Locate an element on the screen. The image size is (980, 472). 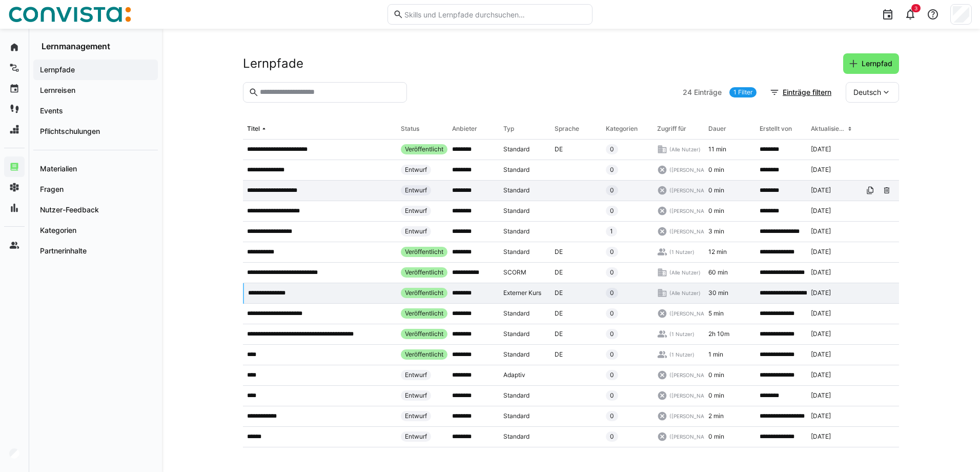
div: Kategorien is located at coordinates (622, 129).